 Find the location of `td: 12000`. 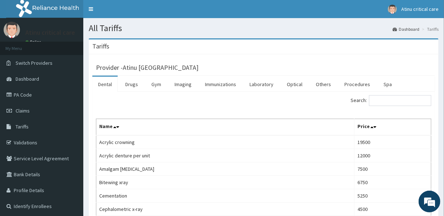

td: 12000 is located at coordinates (393, 156).